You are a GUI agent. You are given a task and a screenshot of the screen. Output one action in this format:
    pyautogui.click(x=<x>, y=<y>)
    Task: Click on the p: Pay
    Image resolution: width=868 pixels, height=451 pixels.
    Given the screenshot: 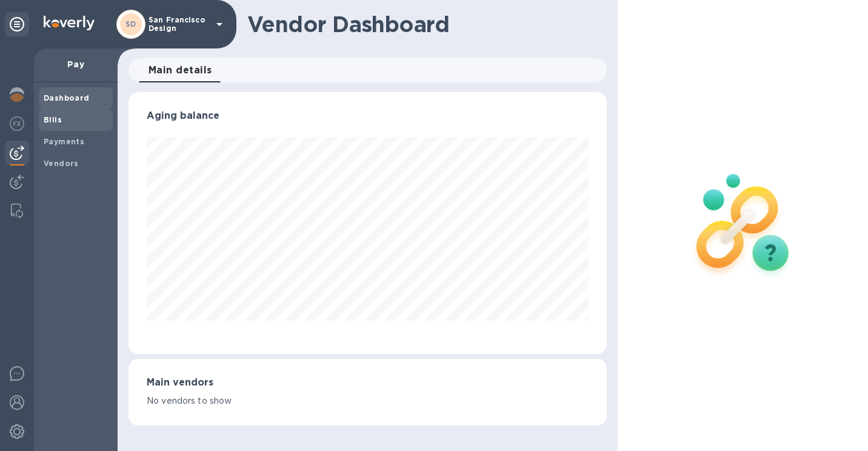 What is the action you would take?
    pyautogui.click(x=76, y=64)
    